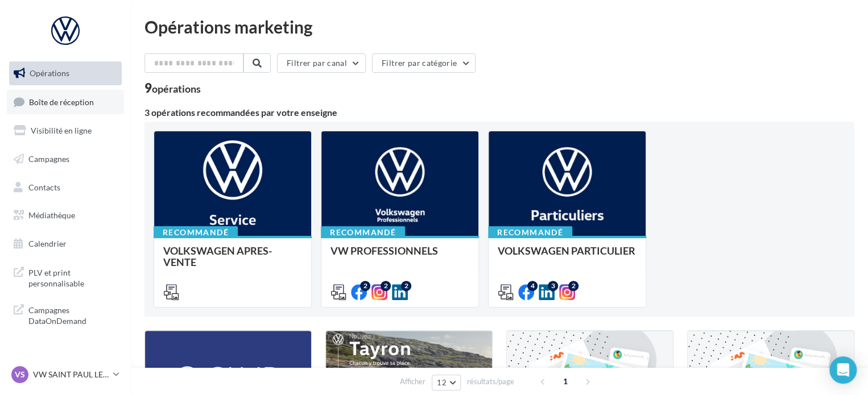 This screenshot has width=868, height=395. I want to click on span: Opérations, so click(50, 73).